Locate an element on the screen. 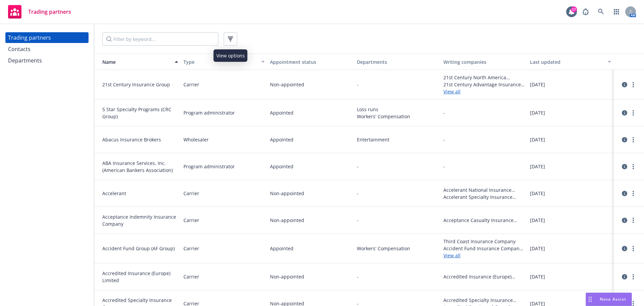  div: Last updated is located at coordinates (567, 62).